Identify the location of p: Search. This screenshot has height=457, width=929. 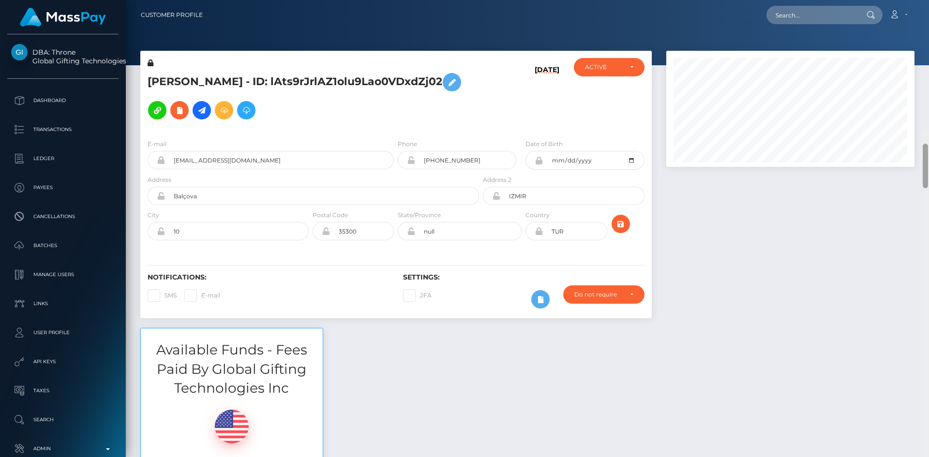
(63, 420).